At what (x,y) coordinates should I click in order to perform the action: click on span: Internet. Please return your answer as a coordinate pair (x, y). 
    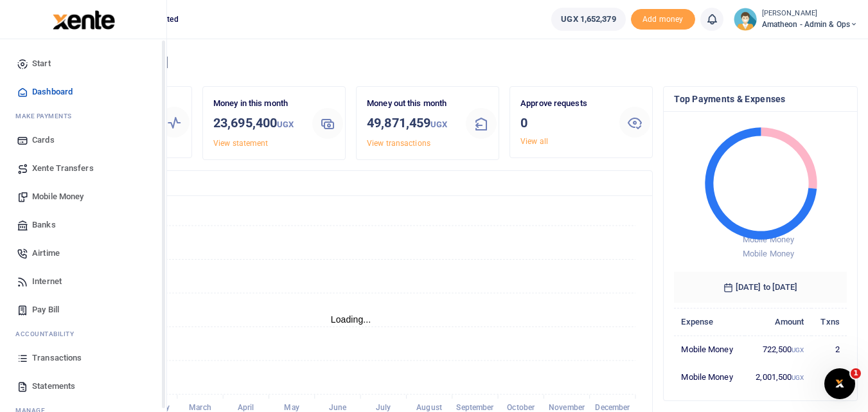
    Looking at the image, I should click on (47, 281).